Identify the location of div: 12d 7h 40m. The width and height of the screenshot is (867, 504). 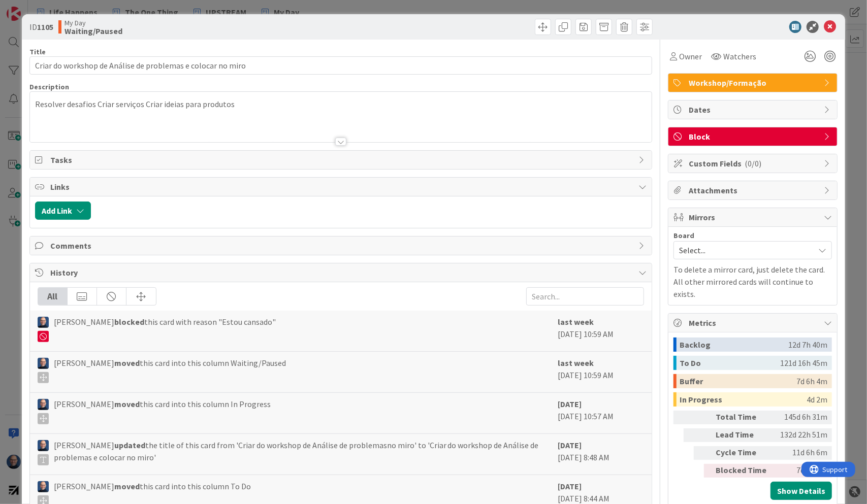
(807, 345).